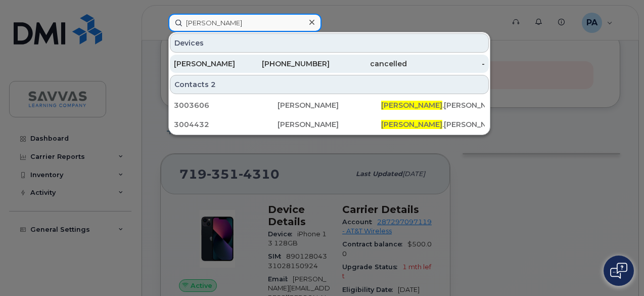  Describe the element at coordinates (619, 271) in the screenshot. I see `img: Open chat` at that location.